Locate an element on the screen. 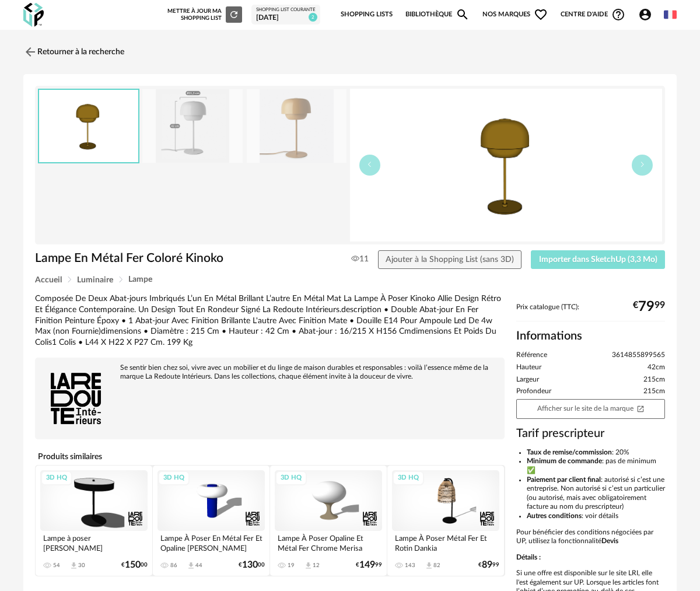 Image resolution: width=700 pixels, height=591 pixels. img: 1b8c60988ce14ab6fac9a8a2b4eab77c.jpg is located at coordinates (297, 126).